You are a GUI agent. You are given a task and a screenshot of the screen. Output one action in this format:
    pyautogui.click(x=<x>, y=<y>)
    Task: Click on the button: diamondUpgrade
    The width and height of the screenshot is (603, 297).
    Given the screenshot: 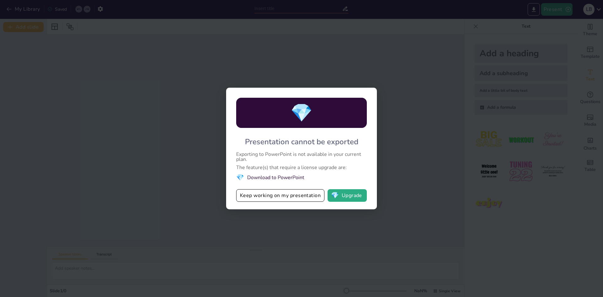 What is the action you would take?
    pyautogui.click(x=347, y=195)
    